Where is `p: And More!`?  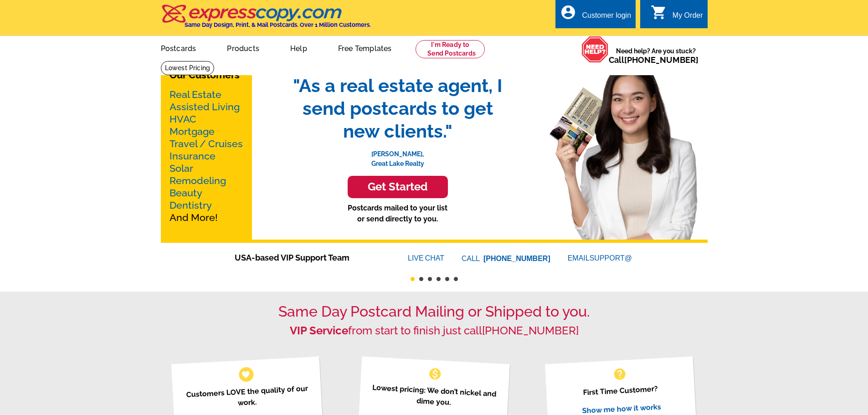 p: And More! is located at coordinates (206, 156).